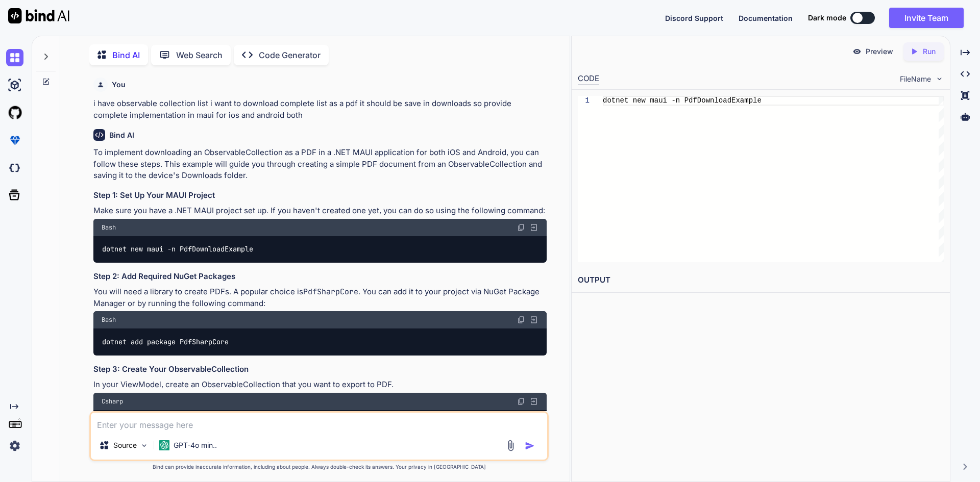 This screenshot has height=482, width=980. What do you see at coordinates (319, 467) in the screenshot?
I see `p: Bind can provide inaccurate information, including about people. Always double-check its answers....` at bounding box center [319, 467].